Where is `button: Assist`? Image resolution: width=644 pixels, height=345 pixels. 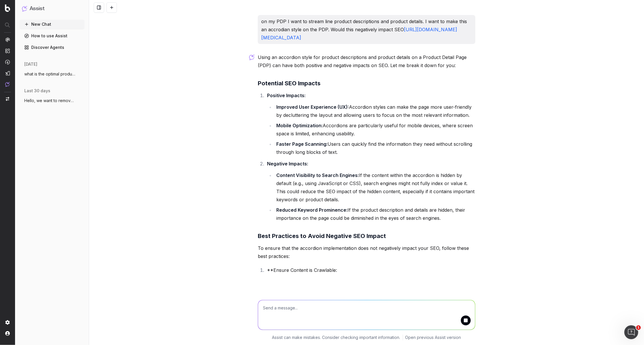 button: Assist is located at coordinates (52, 9).